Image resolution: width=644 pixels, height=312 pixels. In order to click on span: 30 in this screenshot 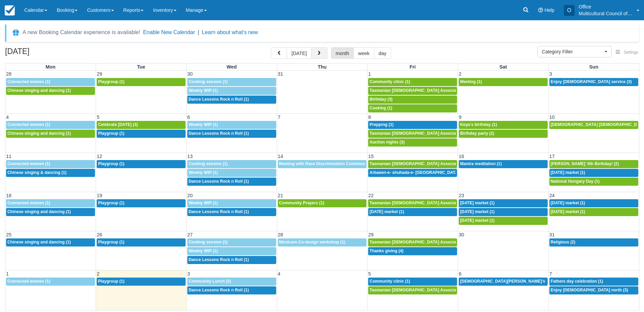, I will do `click(190, 74)`.